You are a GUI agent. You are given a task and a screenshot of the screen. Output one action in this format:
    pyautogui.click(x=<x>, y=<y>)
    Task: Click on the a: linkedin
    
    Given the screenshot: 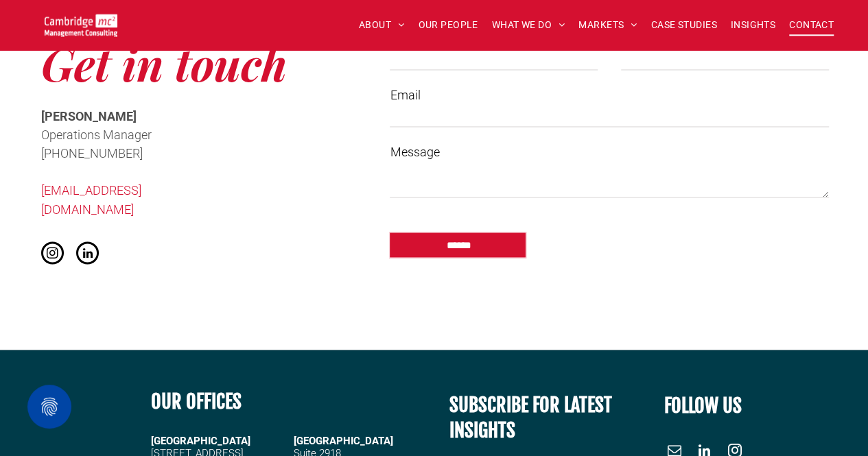 What is the action you would take?
    pyautogui.click(x=87, y=254)
    